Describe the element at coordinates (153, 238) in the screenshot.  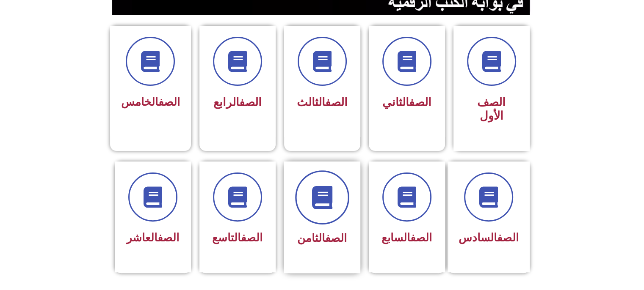
I see `span: العاشر` at that location.